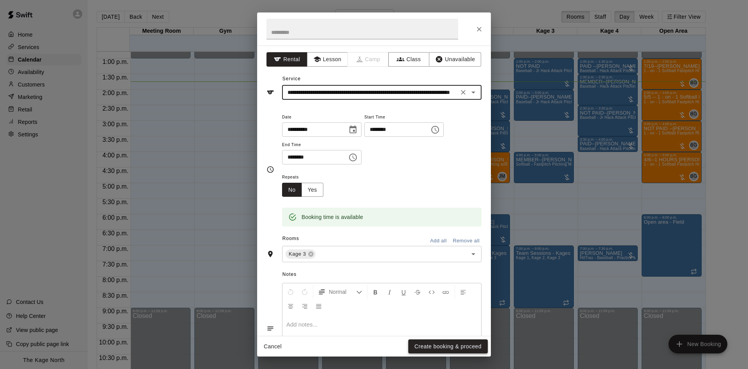 The height and width of the screenshot is (369, 748). Describe the element at coordinates (353, 157) in the screenshot. I see `button: Choose time, selected time is 4:00 PM` at that location.